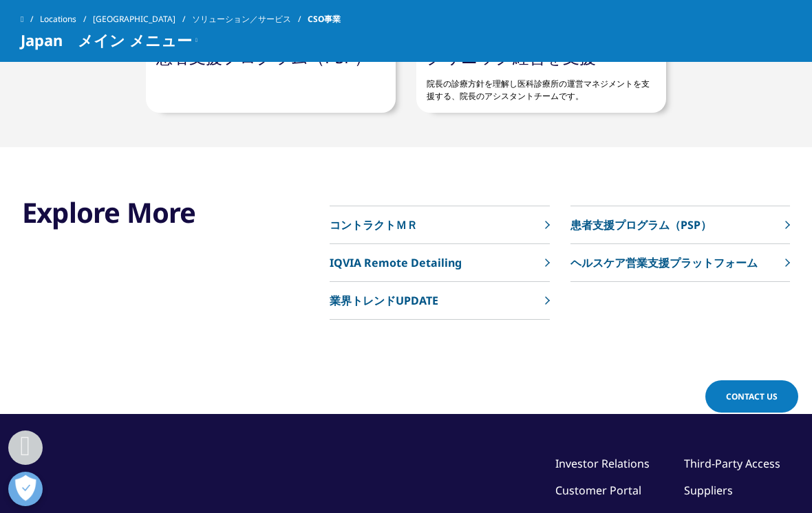 The image size is (812, 513). What do you see at coordinates (324, 19) in the screenshot?
I see `span: CSO事業` at bounding box center [324, 19].